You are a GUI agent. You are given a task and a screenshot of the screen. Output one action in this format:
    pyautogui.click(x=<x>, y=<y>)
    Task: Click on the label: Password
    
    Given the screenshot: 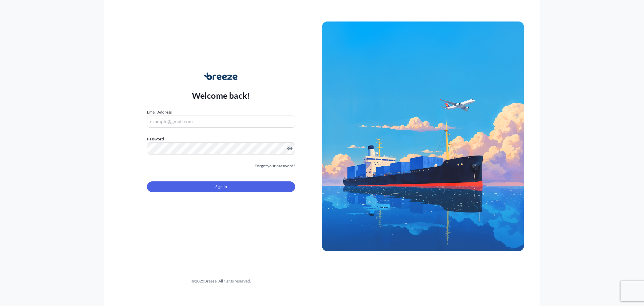 What is the action you would take?
    pyautogui.click(x=221, y=139)
    